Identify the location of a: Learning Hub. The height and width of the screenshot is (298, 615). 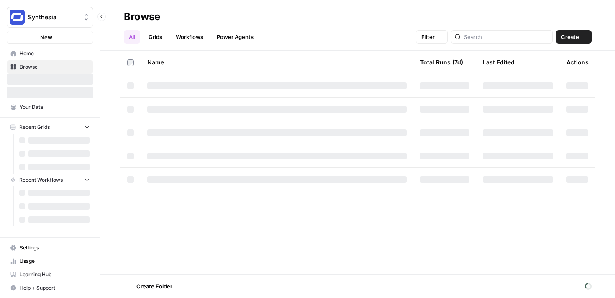
(50, 275).